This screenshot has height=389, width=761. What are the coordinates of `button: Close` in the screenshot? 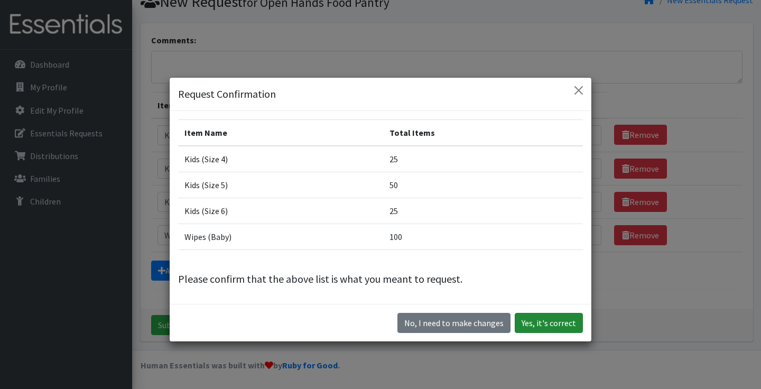 It's located at (579, 90).